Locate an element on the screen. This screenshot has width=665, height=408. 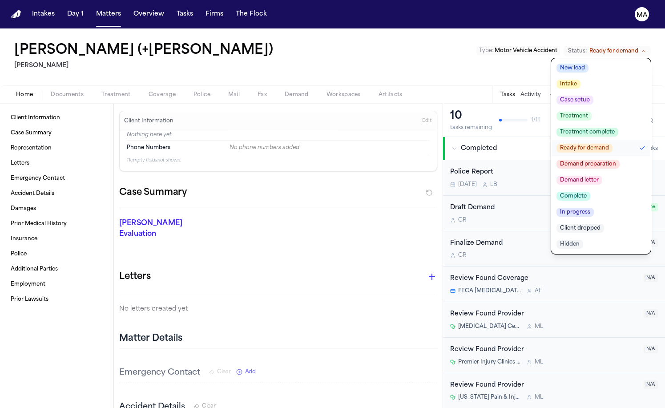
button: Edit Type: Motor Vehicle Accident is located at coordinates (518, 51).